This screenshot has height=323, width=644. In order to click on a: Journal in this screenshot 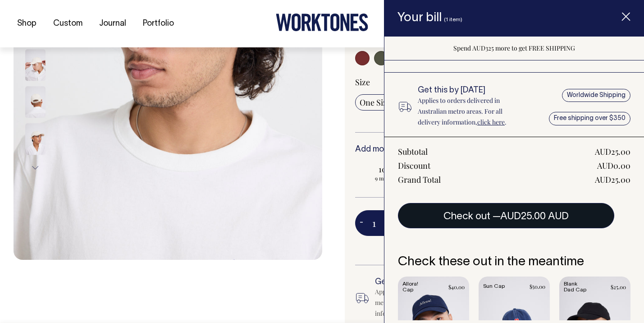, I will do `click(113, 24)`.